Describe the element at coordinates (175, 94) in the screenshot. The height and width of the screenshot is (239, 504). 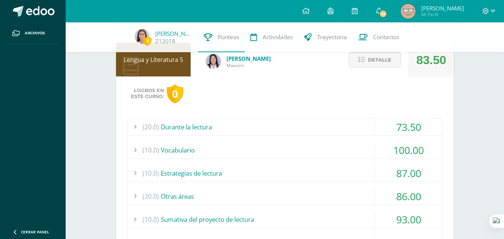
I see `div: 0` at that location.